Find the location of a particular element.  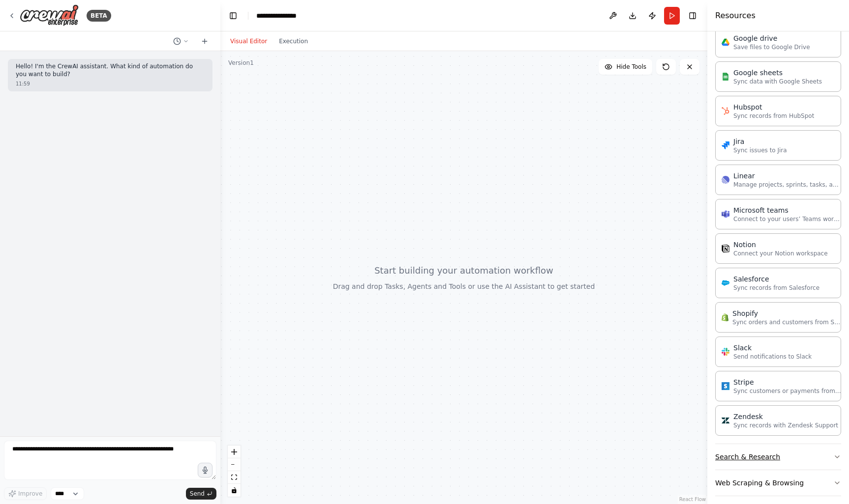

p: Hello! I'm the CrewAI assistant. What kind of automation do you want to build? is located at coordinates (110, 70).